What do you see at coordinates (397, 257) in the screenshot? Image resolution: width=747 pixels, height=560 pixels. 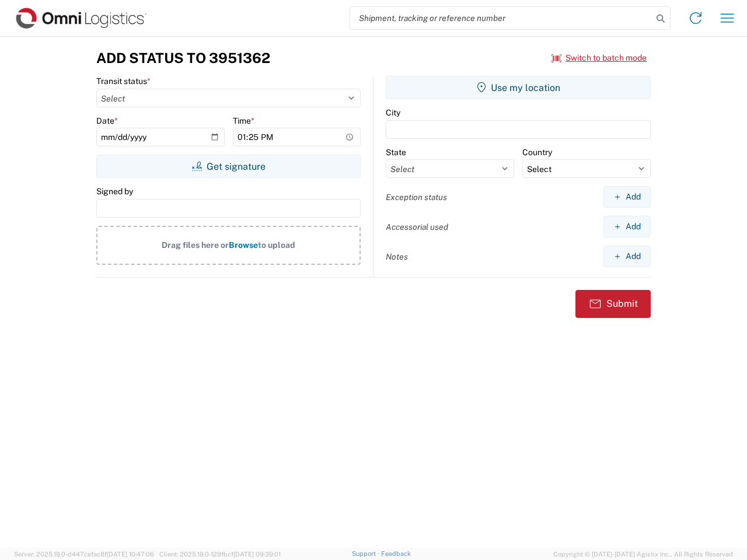 I see `label: Notes` at bounding box center [397, 257].